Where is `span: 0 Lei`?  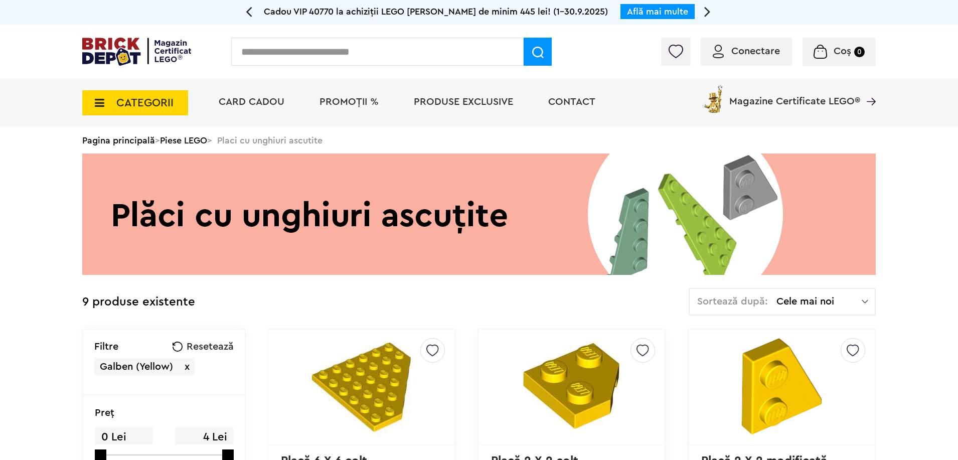 span: 0 Lei is located at coordinates (124, 437).